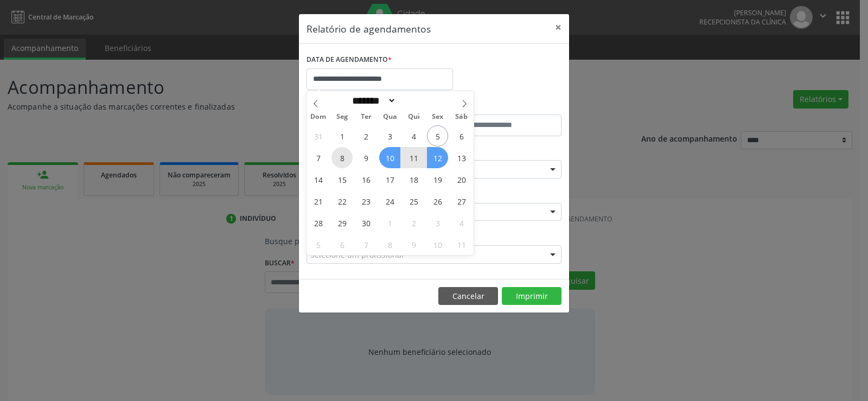 The image size is (868, 401). What do you see at coordinates (413, 222) in the screenshot?
I see `span: Outubro 2, 2025` at bounding box center [413, 222].